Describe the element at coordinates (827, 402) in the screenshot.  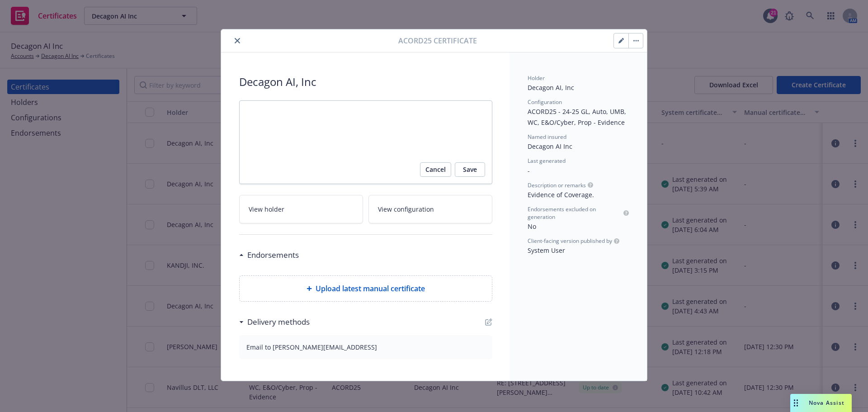
I see `span: Nova Assist` at that location.